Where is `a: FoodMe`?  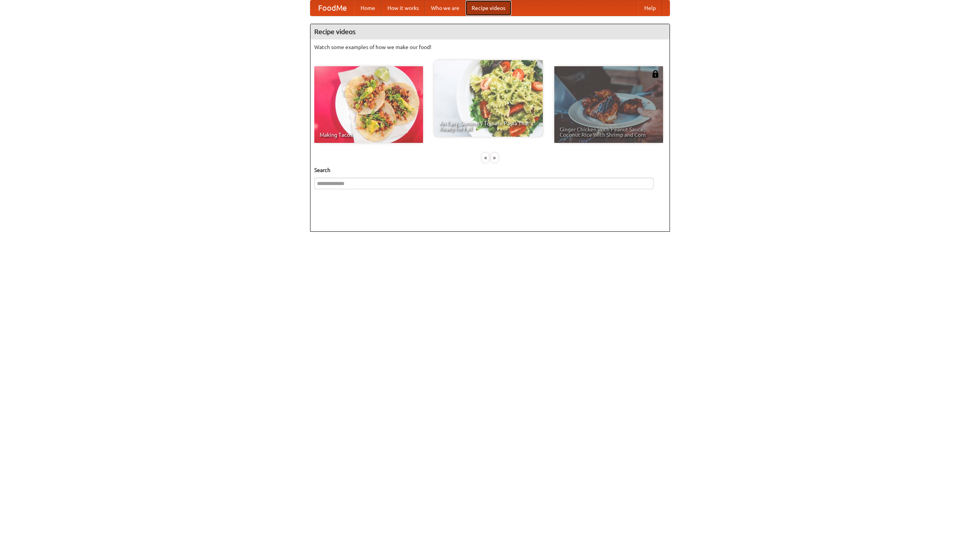 a: FoodMe is located at coordinates (332, 8).